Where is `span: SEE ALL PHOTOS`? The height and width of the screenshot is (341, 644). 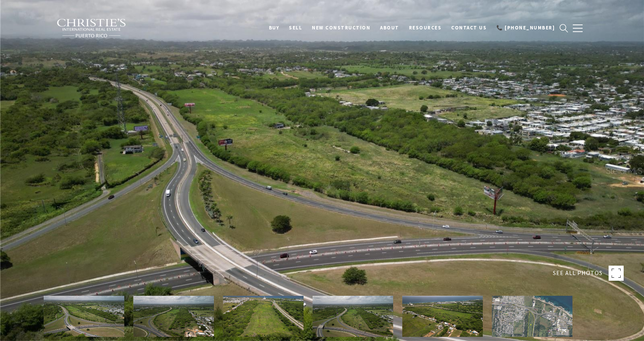
span: SEE ALL PHOTOS is located at coordinates (577, 273).